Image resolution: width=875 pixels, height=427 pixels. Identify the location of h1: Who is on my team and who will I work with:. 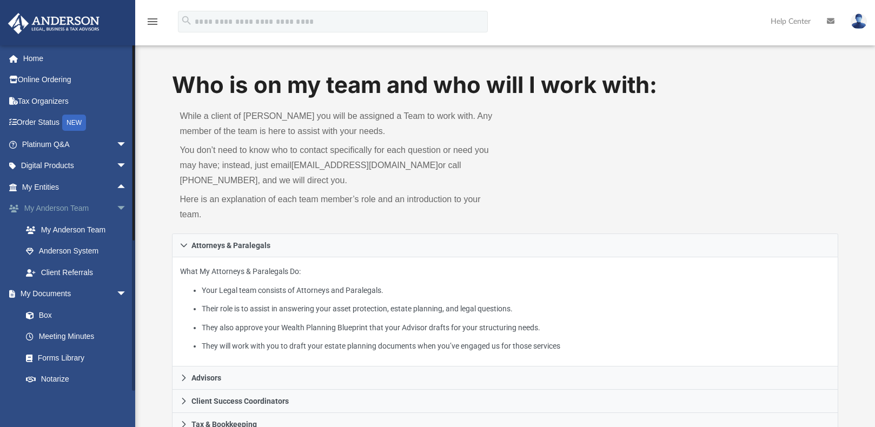
(505, 85).